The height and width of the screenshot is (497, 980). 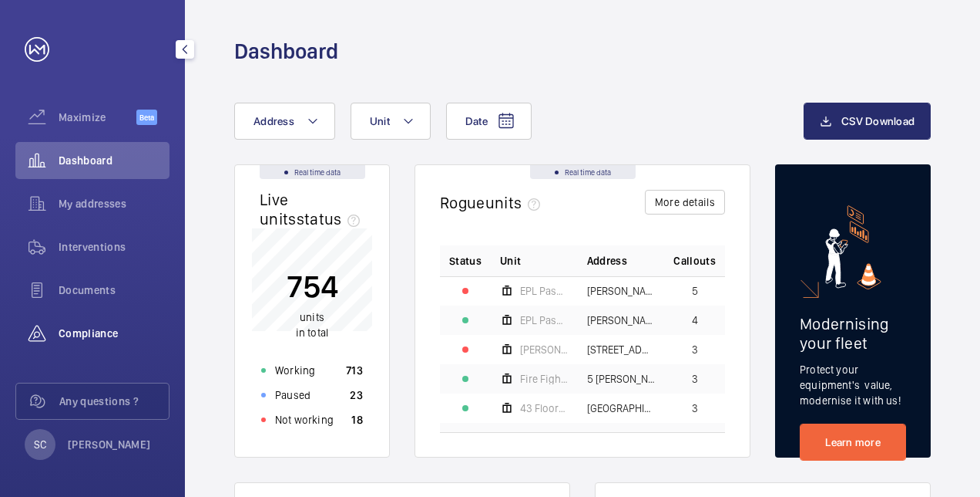 What do you see at coordinates (868, 121) in the screenshot?
I see `button: CSV Download` at bounding box center [868, 121].